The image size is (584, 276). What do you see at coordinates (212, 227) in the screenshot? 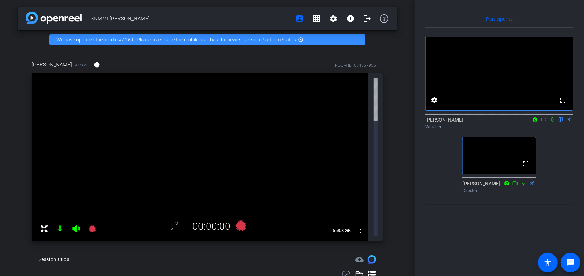
I see `div: 00:00:00` at bounding box center [212, 227].